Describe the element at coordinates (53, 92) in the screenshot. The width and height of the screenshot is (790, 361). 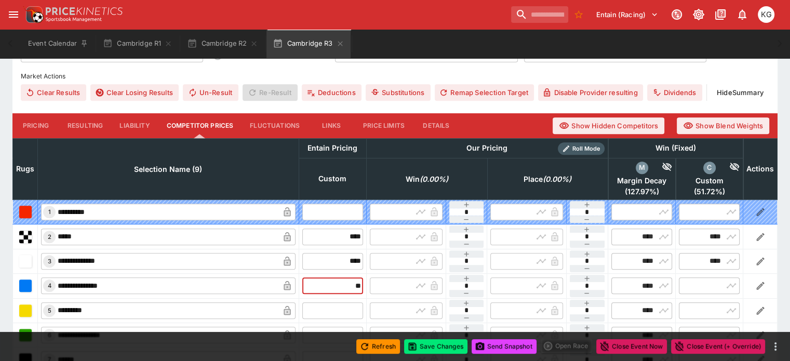
I see `button: Clear Results` at that location.